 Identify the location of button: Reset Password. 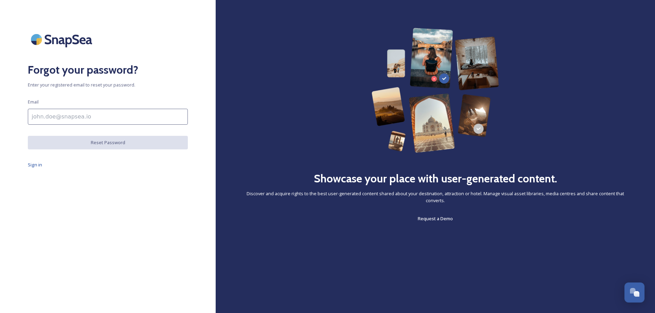
(108, 143).